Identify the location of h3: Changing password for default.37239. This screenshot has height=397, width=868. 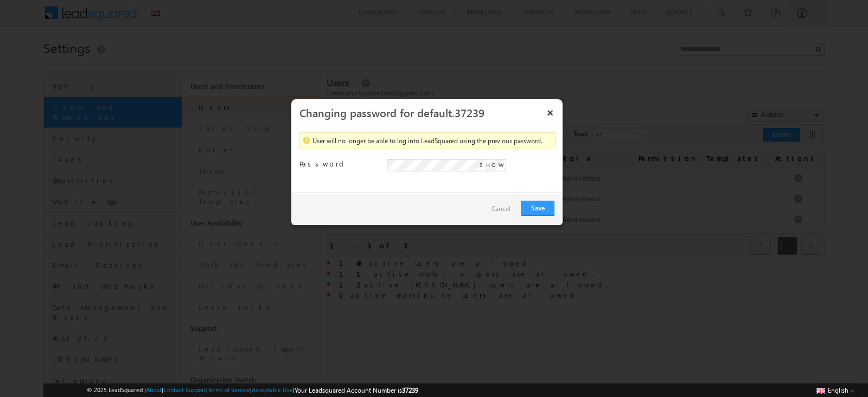
(421, 112).